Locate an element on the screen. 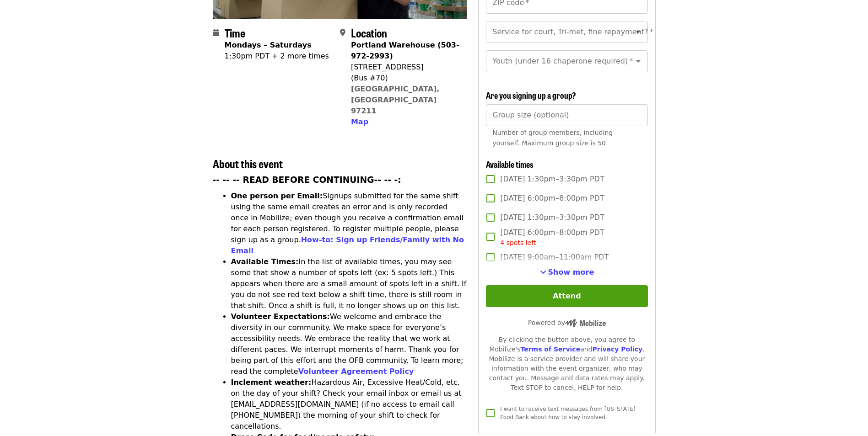 Image resolution: width=868 pixels, height=436 pixels. strong: Portland Warehouse (503-972-2993) is located at coordinates (405, 50).